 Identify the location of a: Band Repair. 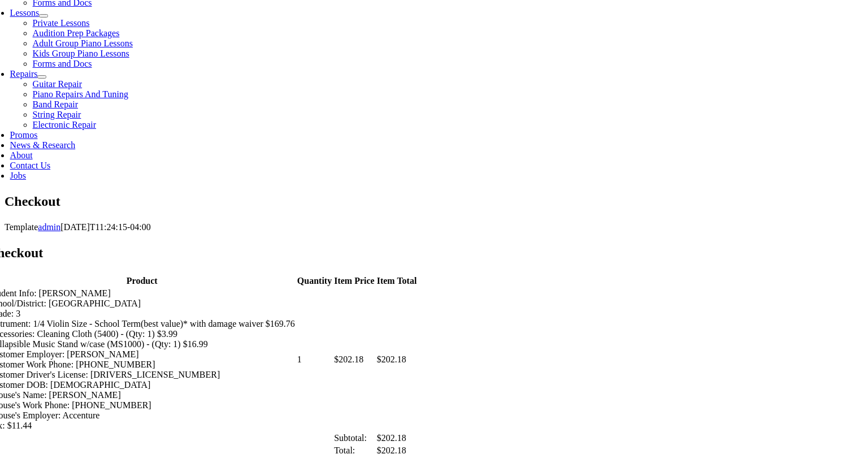
(56, 104).